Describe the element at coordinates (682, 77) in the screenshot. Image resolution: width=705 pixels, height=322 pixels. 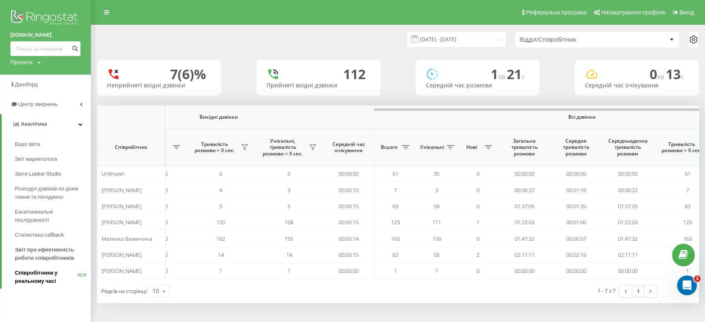
I see `span: c` at that location.